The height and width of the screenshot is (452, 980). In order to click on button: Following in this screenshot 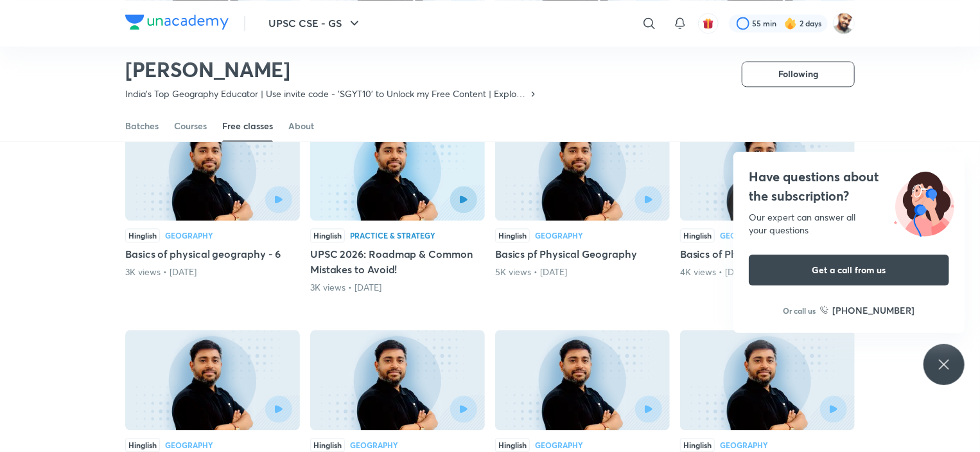, I will do `click(798, 74)`.